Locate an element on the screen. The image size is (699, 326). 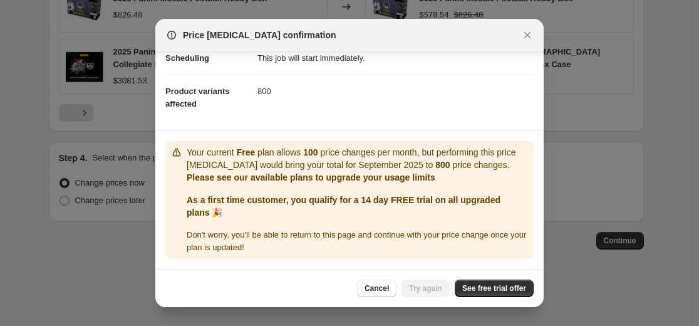
p: Please see our available plans to upgrade your usage limits is located at coordinates (358, 177).